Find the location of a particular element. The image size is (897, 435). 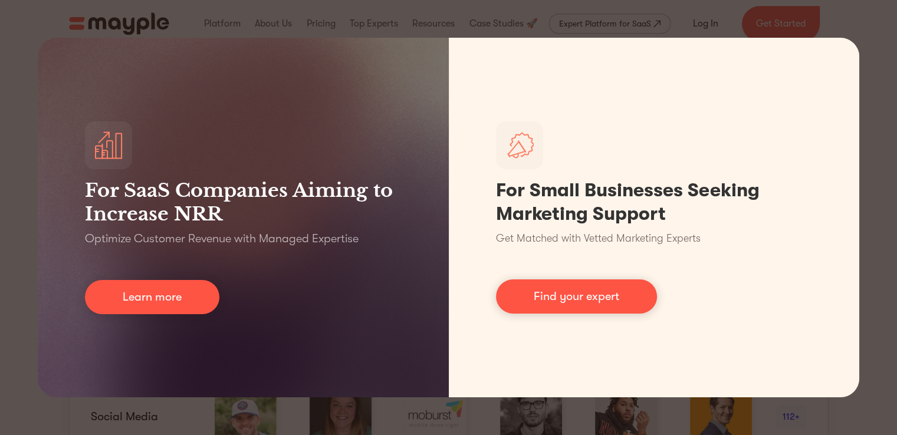

p: Optimize Customer Revenue with Managed Expertise is located at coordinates (222, 239).